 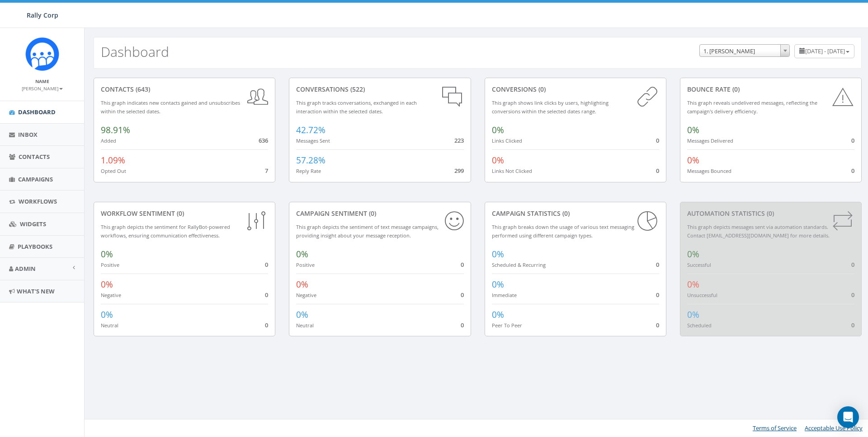 What do you see at coordinates (166, 231) in the screenshot?
I see `small: This graph depicts the sentiment for RallyBot-powered workflows, ensuring communication effective...` at bounding box center [166, 231].